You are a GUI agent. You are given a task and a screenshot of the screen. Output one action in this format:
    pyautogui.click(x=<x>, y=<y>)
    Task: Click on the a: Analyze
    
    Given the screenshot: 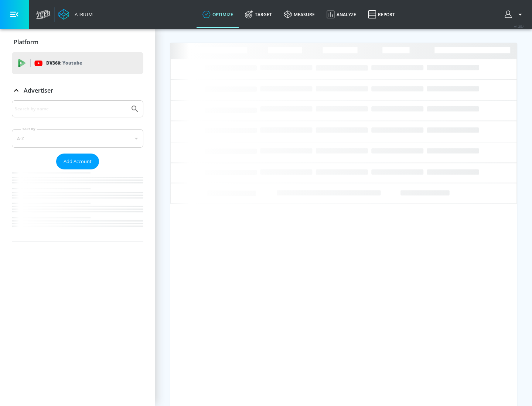 What is the action you would take?
    pyautogui.click(x=341, y=14)
    